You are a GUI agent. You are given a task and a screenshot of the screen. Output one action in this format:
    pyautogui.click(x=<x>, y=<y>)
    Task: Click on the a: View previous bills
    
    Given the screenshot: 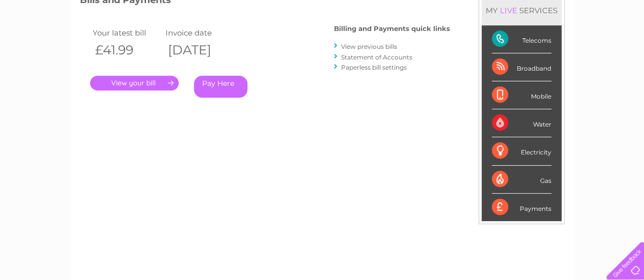 What is the action you would take?
    pyautogui.click(x=369, y=46)
    